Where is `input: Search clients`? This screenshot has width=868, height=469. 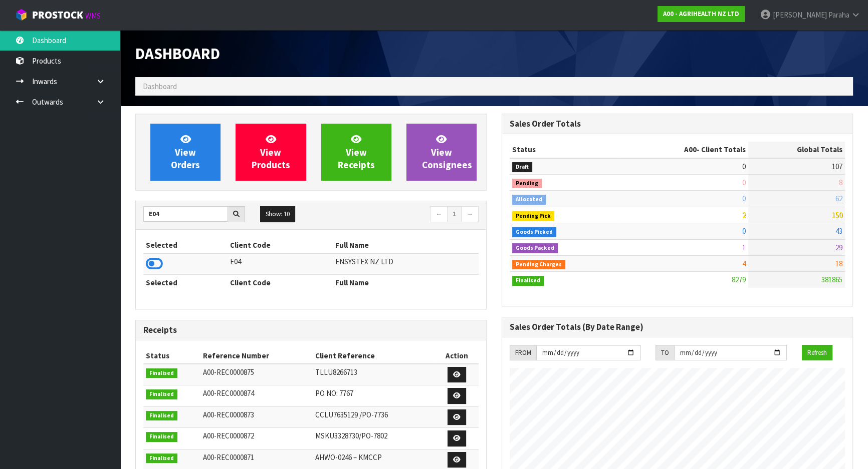 input: Search clients is located at coordinates (186, 214).